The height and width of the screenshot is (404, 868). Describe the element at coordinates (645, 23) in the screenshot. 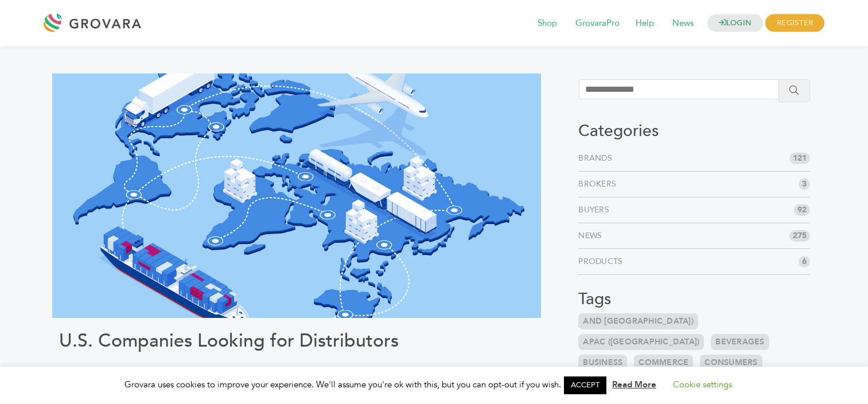

I see `span: Help` at that location.